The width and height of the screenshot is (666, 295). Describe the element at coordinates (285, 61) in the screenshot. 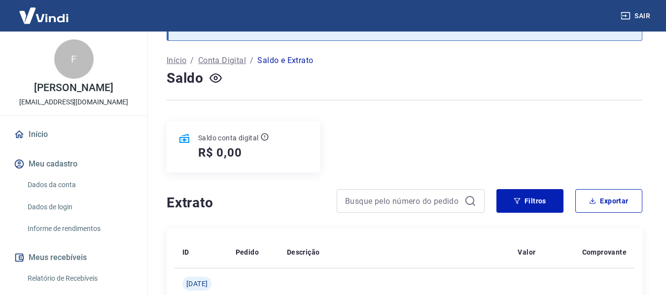

I see `p: Saldo e Extrato` at that location.